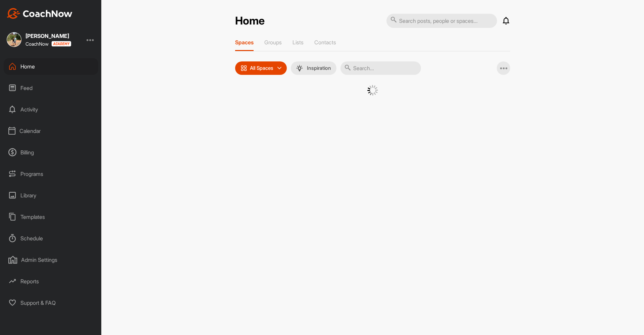  What do you see at coordinates (61, 44) in the screenshot?
I see `img: CoachNow acadmey` at bounding box center [61, 44].